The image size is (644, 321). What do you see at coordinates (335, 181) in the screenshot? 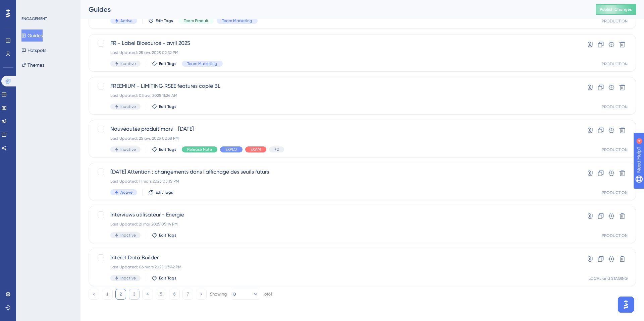
I see `div: Last Updated: 11 mars 2025 05:15 PM` at bounding box center [335, 181].